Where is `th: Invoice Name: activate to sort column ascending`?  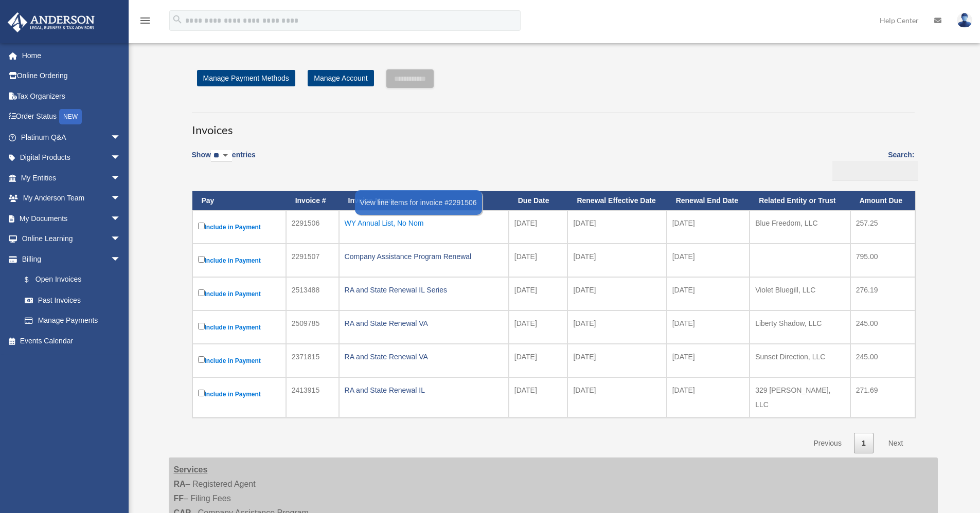 th: Invoice Name: activate to sort column ascending is located at coordinates (424, 201).